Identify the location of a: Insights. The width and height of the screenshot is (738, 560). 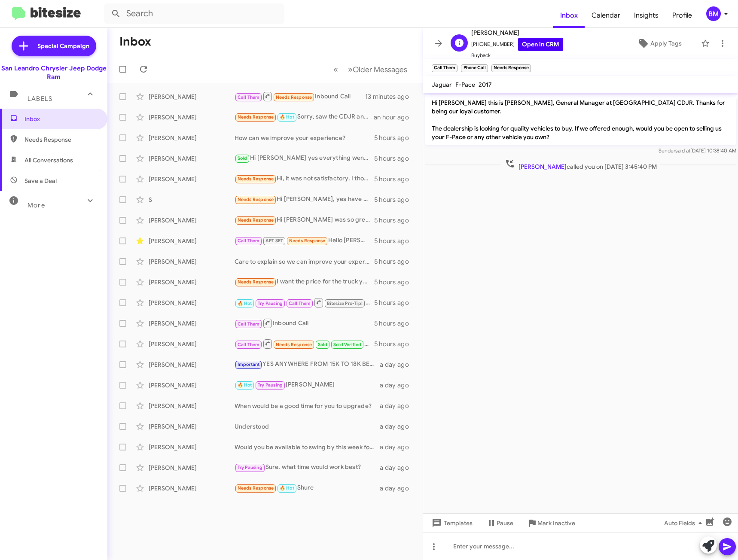
(646, 15).